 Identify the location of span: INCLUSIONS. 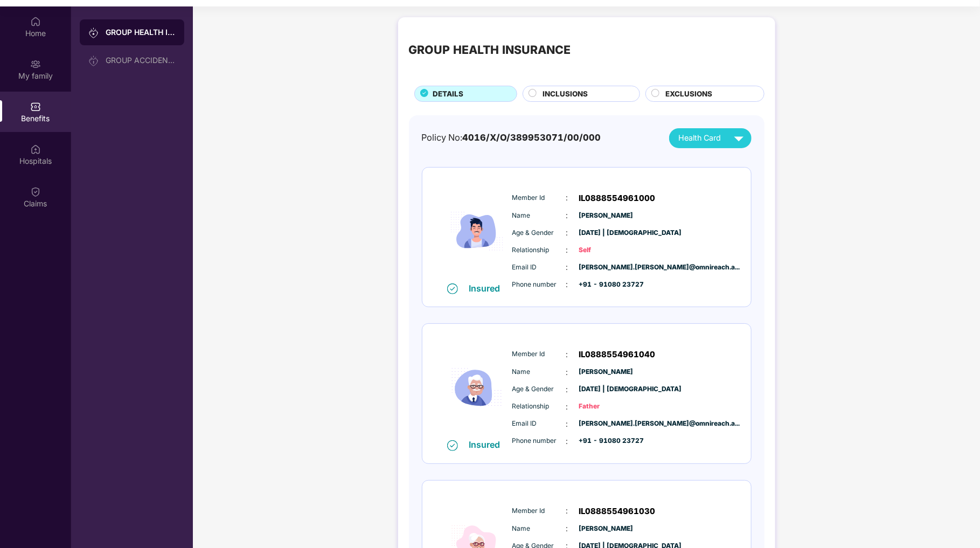
(566, 94).